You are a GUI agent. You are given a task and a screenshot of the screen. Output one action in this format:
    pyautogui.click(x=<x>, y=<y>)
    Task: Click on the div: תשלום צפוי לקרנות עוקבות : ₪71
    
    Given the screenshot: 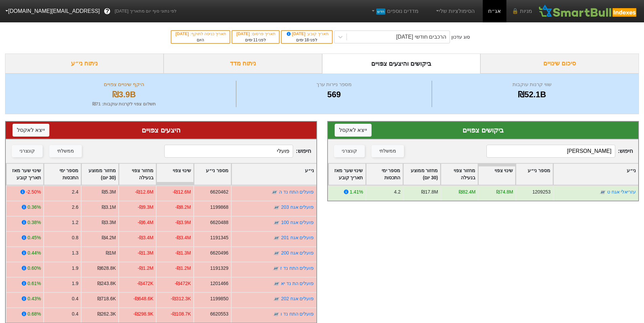 What is the action you would take?
    pyautogui.click(x=124, y=104)
    